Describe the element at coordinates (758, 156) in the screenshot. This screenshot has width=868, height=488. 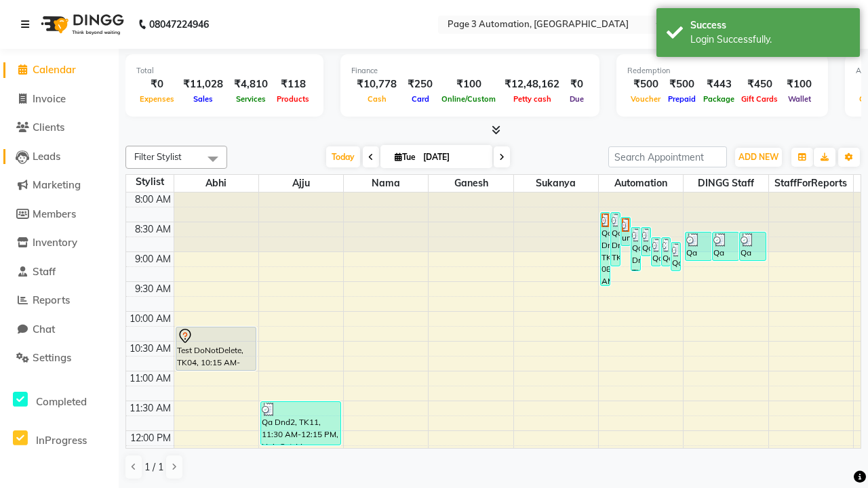
I see `span: ADD NEW` at that location.